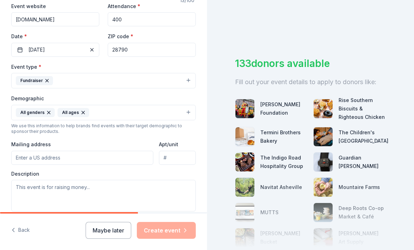 The height and width of the screenshot is (250, 414). Describe the element at coordinates (245, 162) in the screenshot. I see `img: photo for The Indigo Road Hospitality Group` at that location.